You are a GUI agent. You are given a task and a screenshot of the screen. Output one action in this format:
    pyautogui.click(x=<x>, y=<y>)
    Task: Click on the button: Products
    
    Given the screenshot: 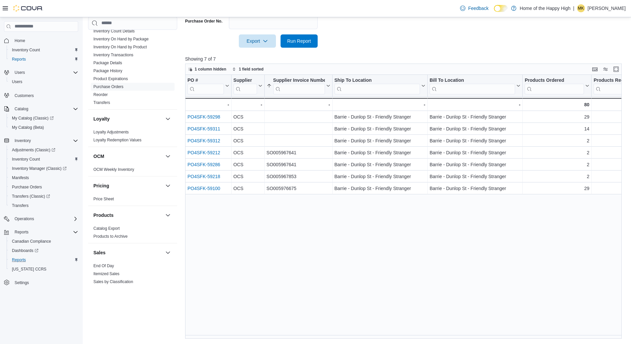 What is the action you would take?
    pyautogui.click(x=128, y=215)
    